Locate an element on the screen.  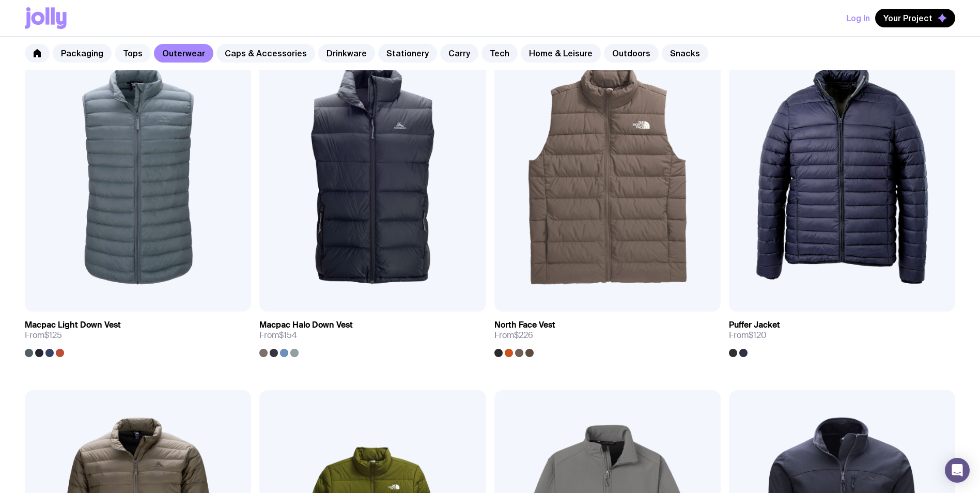
a: Puffer JacketFrom$120 is located at coordinates (842, 334).